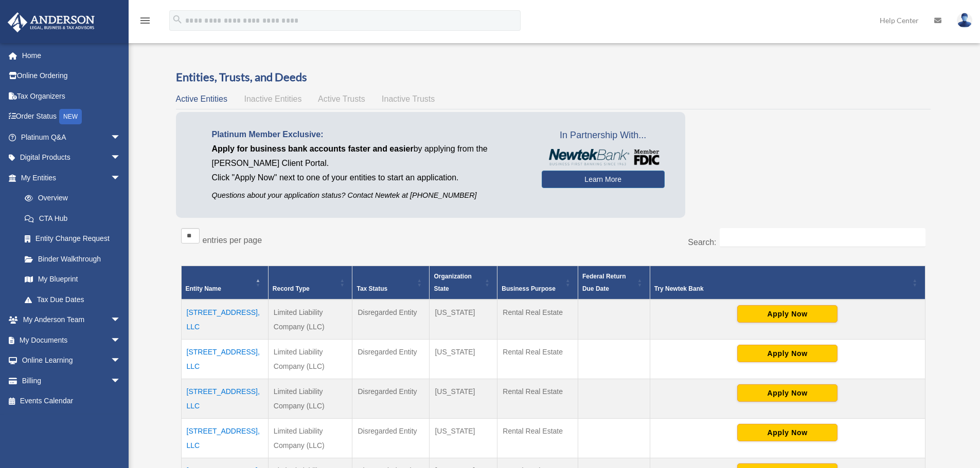  What do you see at coordinates (203, 288) in the screenshot?
I see `span: Entity Name` at bounding box center [203, 288].